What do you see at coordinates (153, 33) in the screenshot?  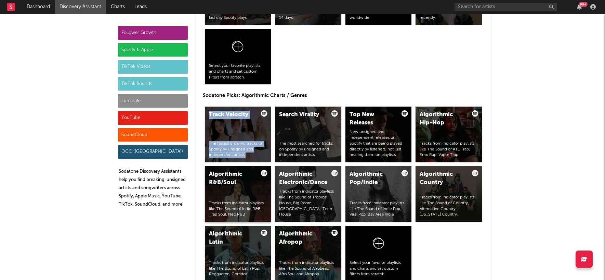 I see `div: Follower Growth` at bounding box center [153, 33].